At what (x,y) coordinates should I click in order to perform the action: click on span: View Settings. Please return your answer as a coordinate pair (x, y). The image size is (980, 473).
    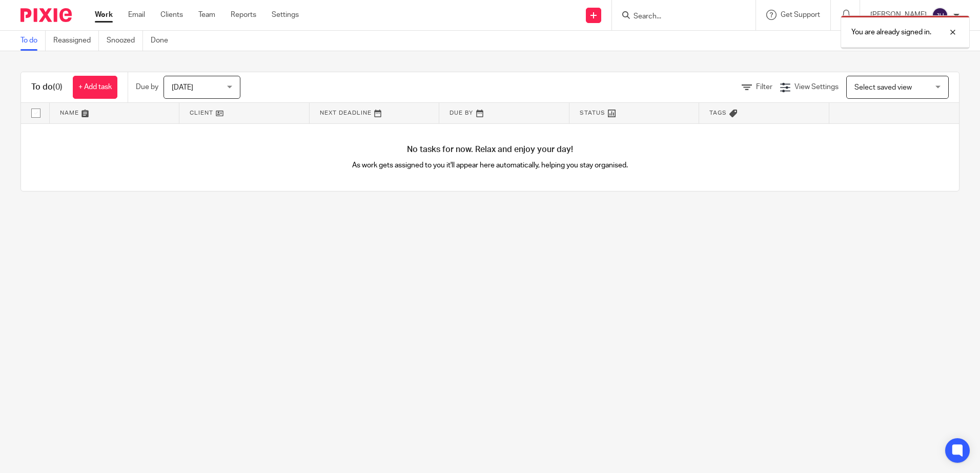
    Looking at the image, I should click on (817, 87).